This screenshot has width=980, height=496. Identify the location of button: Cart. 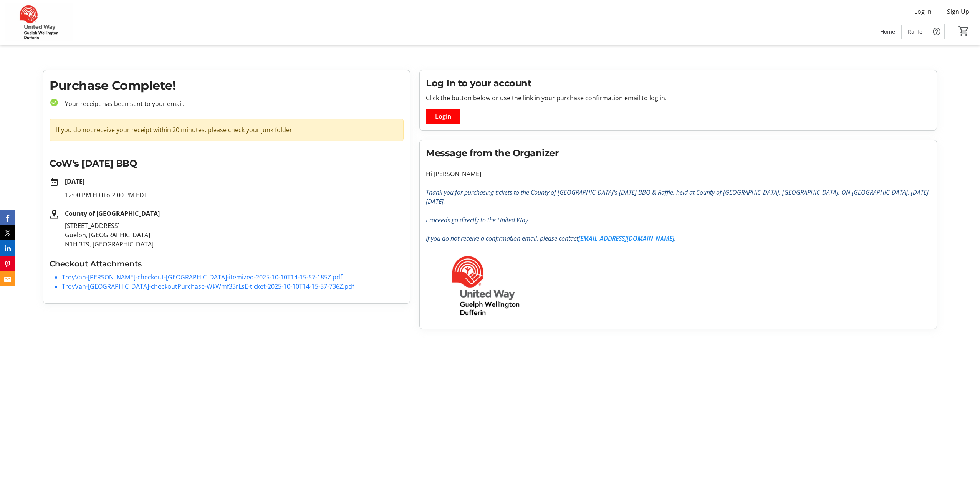
(964, 31).